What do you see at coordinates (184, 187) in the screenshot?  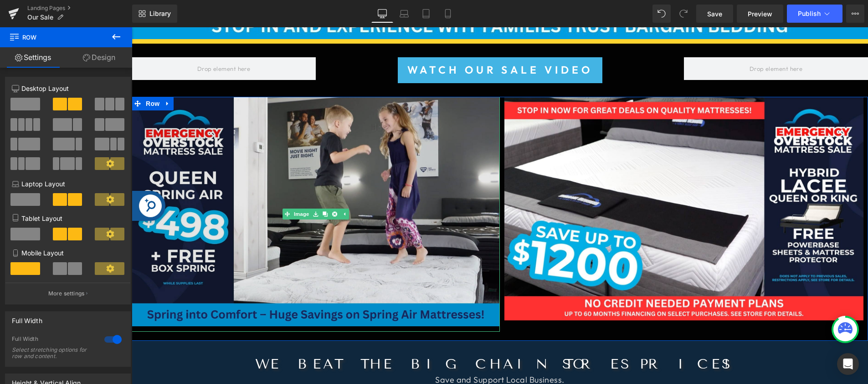 I see `a: Save element` at bounding box center [184, 187].